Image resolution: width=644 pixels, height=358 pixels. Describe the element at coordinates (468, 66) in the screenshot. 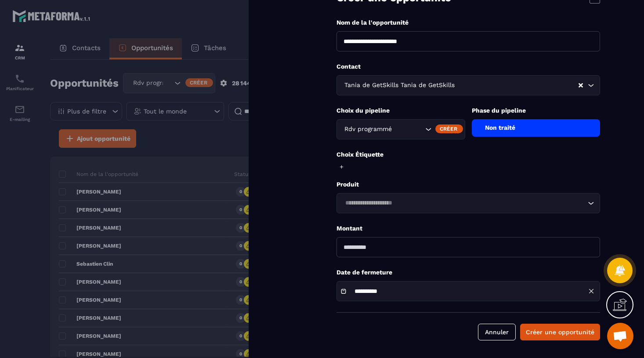

I see `p: Contact` at that location.